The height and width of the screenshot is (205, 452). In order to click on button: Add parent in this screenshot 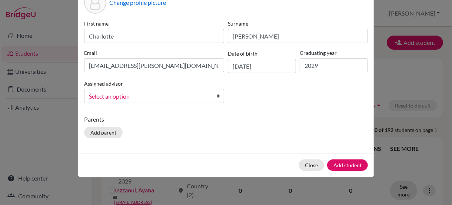, I will do `click(103, 132)`.